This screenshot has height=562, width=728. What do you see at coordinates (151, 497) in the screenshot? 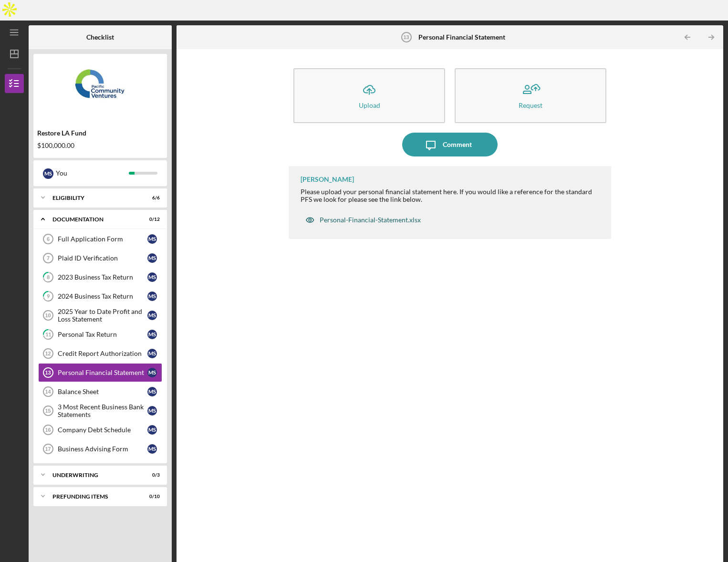
I see `div: 0 / 10` at bounding box center [151, 497].